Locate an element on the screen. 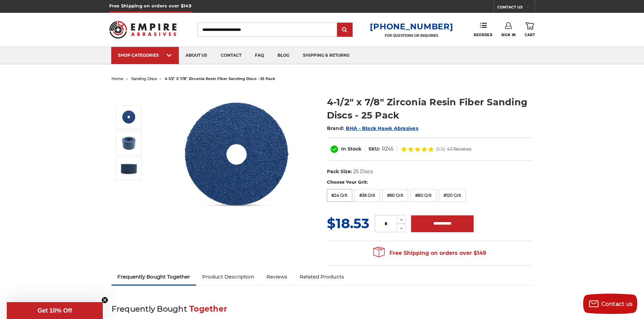 The width and height of the screenshot is (644, 319). span: $18.53 is located at coordinates (348, 223).